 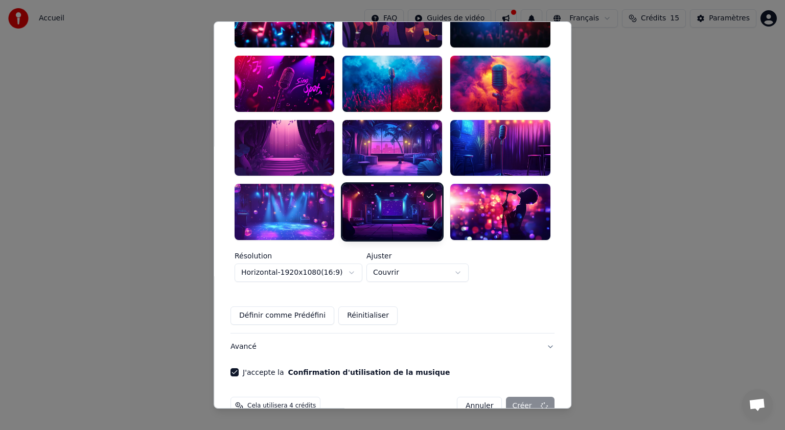 What do you see at coordinates (282, 316) in the screenshot?
I see `button: Définir comme Prédéfini` at bounding box center [282, 316].